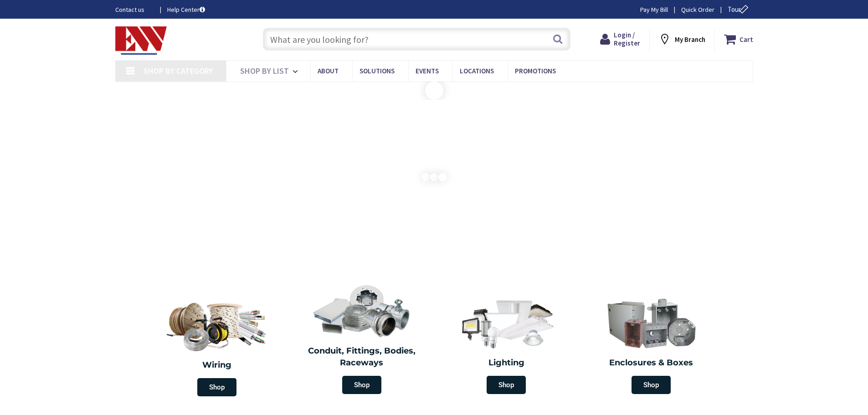  I want to click on h2: Enclosures & Boxes, so click(651, 363).